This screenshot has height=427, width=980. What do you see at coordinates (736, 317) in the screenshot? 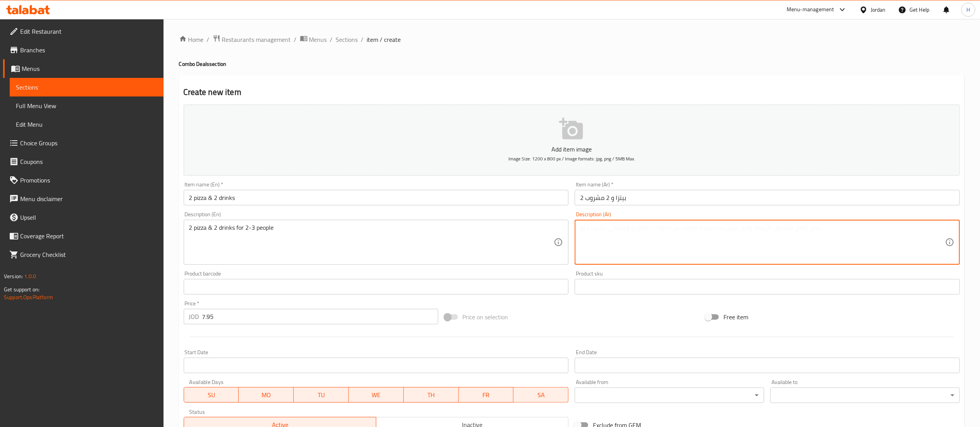
I see `span: Free item` at bounding box center [736, 317].